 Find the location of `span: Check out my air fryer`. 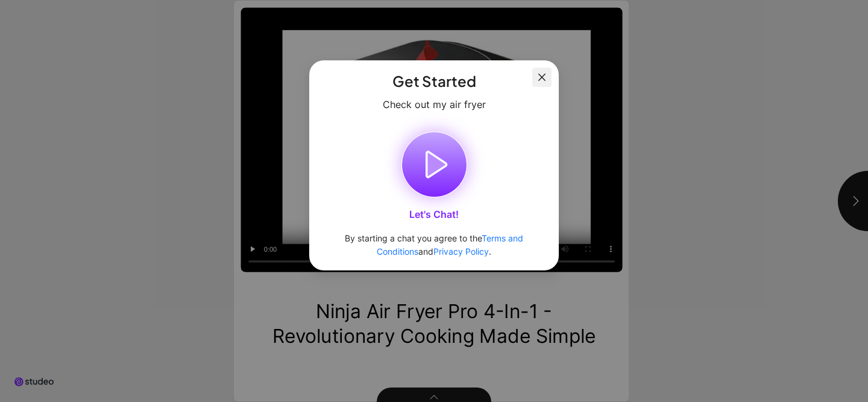

span: Check out my air fryer is located at coordinates (434, 104).